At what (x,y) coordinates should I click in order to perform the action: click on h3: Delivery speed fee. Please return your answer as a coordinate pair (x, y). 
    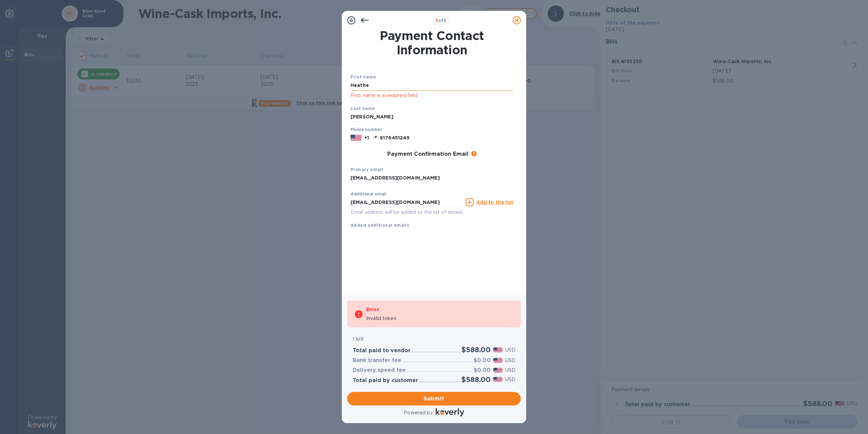
    Looking at the image, I should click on (379, 370).